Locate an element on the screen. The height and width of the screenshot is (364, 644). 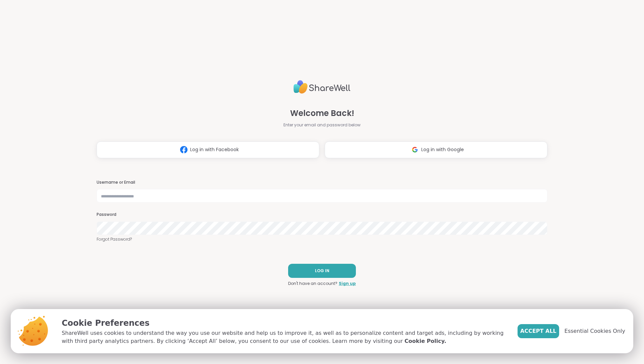
button: Log in with Google is located at coordinates (436, 150).